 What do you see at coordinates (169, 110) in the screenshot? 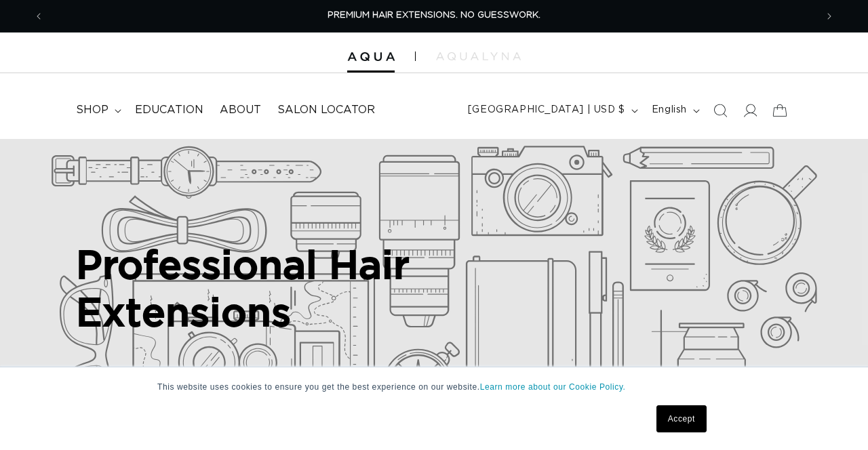
I see `span: Education` at bounding box center [169, 110].